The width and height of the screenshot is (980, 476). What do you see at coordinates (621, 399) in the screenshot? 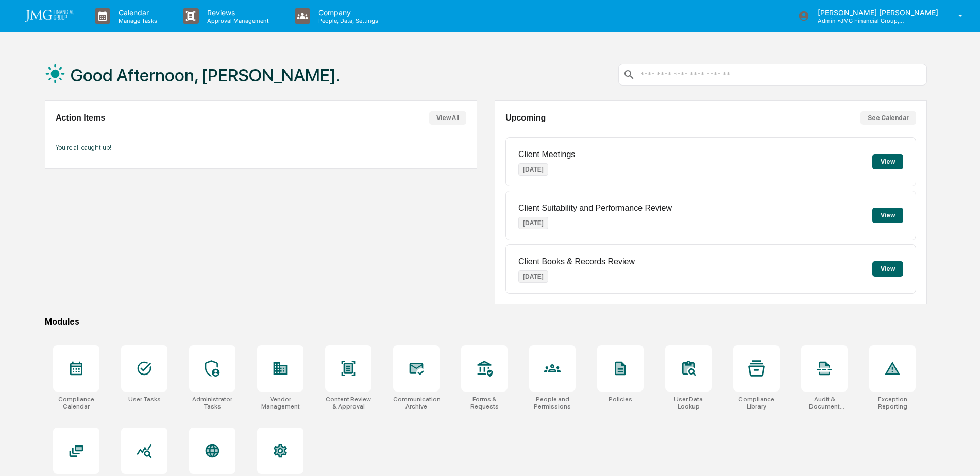
I see `div: Policies` at bounding box center [621, 399].